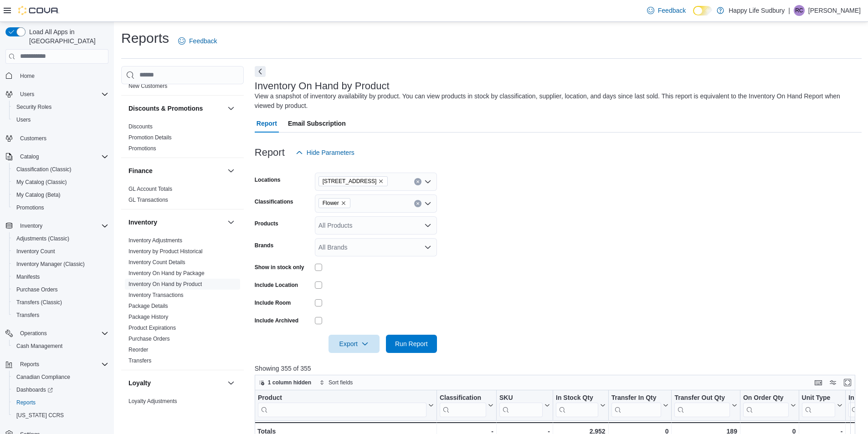 This screenshot has height=434, width=868. Describe the element at coordinates (50, 264) in the screenshot. I see `a: Inventory Manager (Classic)` at that location.